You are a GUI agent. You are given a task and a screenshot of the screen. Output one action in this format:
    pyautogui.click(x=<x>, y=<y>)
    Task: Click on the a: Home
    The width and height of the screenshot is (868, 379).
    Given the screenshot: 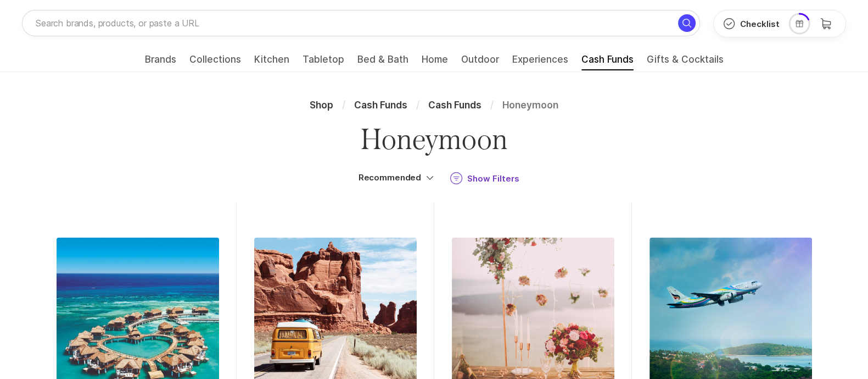 What is the action you would take?
    pyautogui.click(x=435, y=63)
    